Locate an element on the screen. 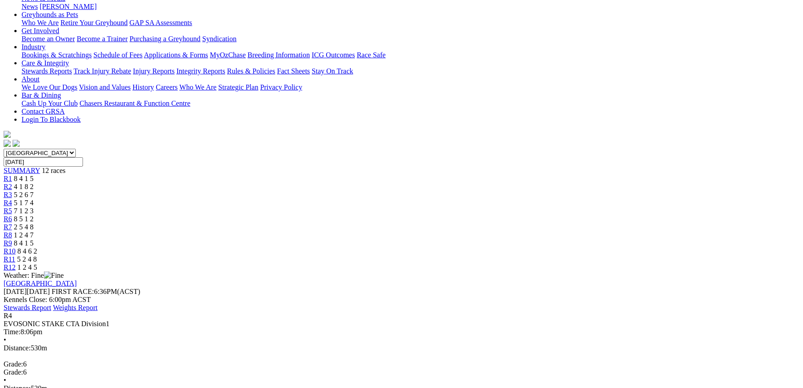 Image resolution: width=803 pixels, height=388 pixels. span: R5 is located at coordinates (8, 211).